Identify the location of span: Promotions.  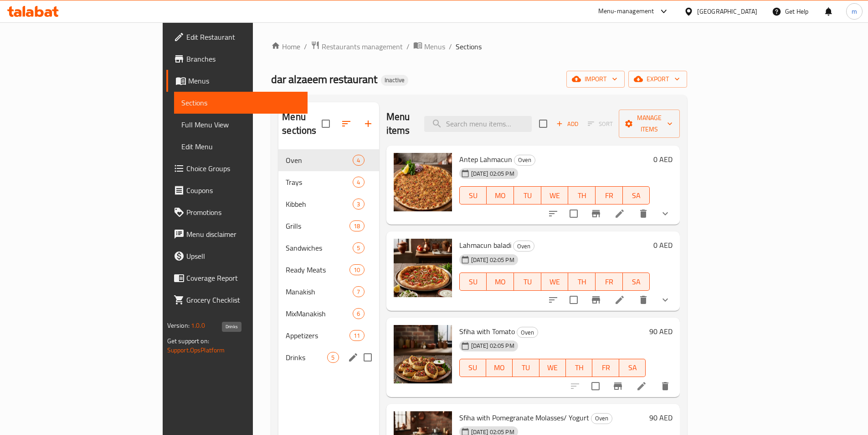
(243, 212).